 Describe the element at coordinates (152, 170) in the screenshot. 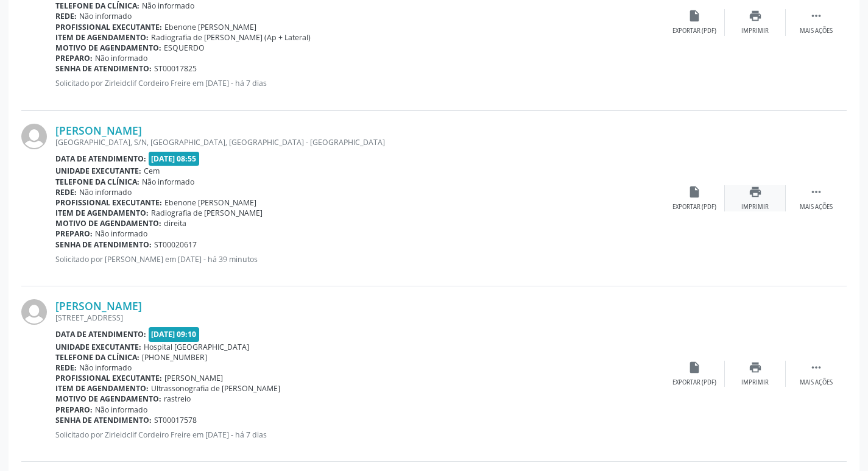

I see `span: Cem` at that location.